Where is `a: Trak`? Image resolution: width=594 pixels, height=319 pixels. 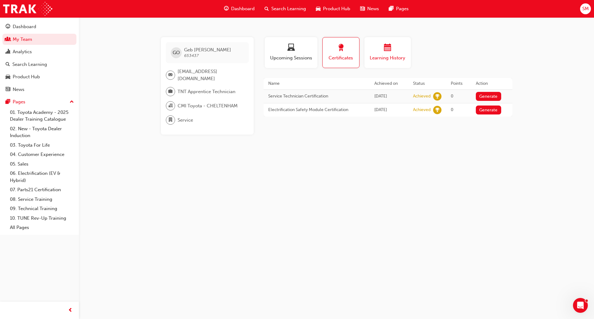 a: Trak is located at coordinates (28, 9).